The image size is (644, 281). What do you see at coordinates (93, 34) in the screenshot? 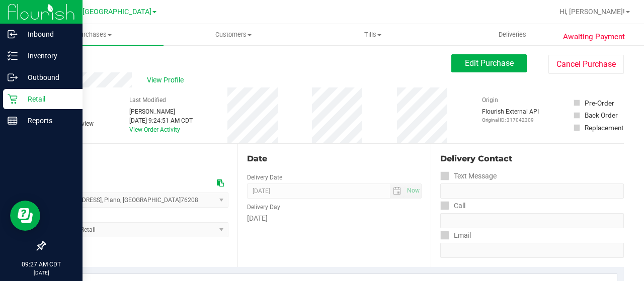
I see `span: Purchases` at bounding box center [93, 34].